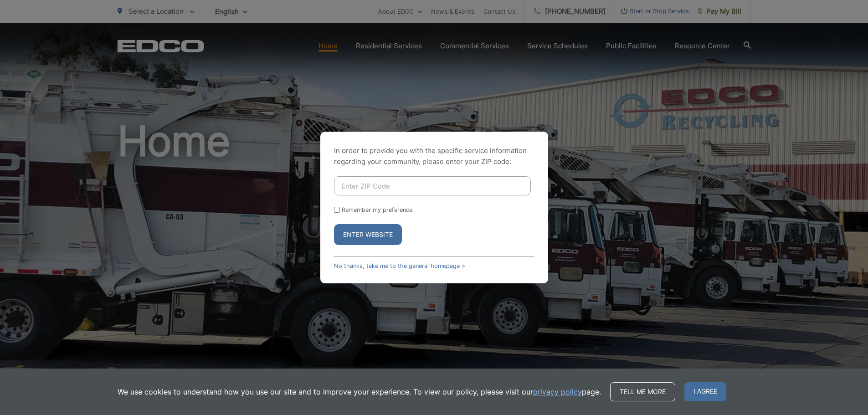 This screenshot has height=415, width=868. I want to click on input: Enter ZIP Code, so click(432, 186).